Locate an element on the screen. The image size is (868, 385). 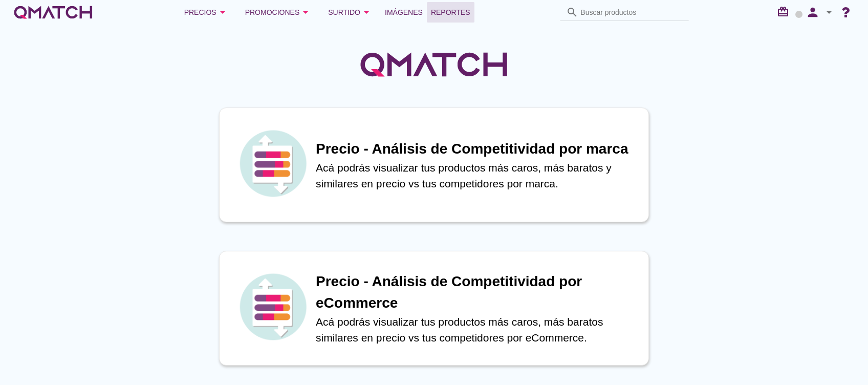
span: Imágenes is located at coordinates (404, 12).